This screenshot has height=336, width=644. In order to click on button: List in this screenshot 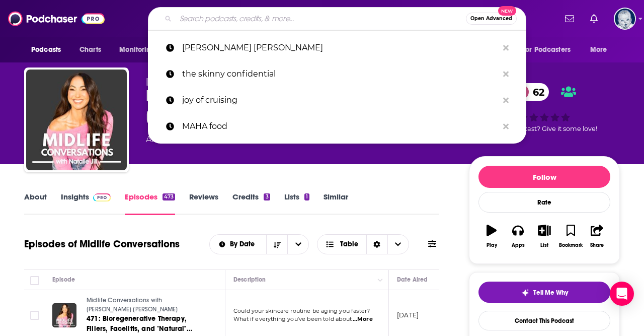, I will do `click(544, 236)`.